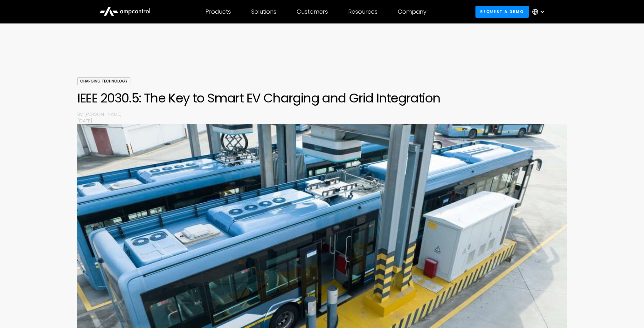 The height and width of the screenshot is (328, 644). I want to click on a: Request a demo, so click(502, 11).